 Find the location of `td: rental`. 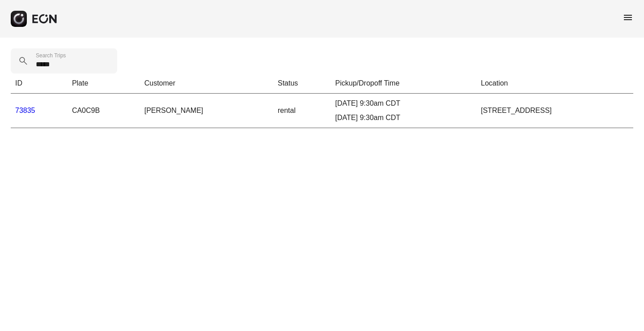

td: rental is located at coordinates (302, 111).